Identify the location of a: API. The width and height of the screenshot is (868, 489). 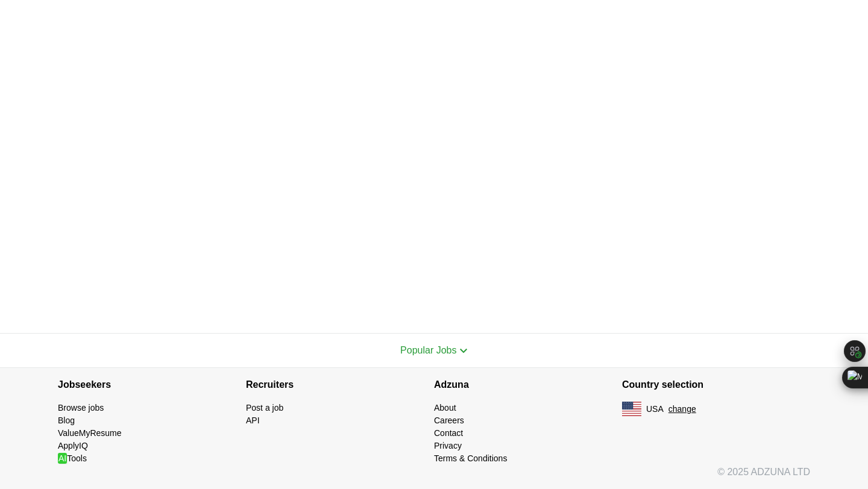
(252, 421).